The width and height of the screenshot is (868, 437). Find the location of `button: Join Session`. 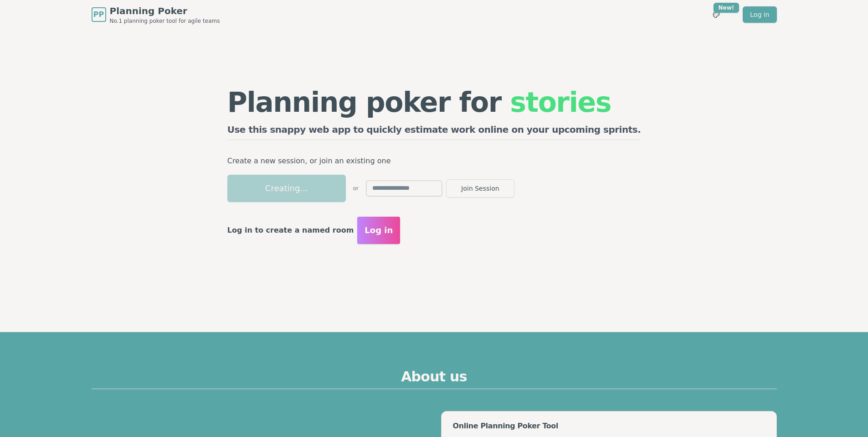

button: Join Session is located at coordinates (481, 189).